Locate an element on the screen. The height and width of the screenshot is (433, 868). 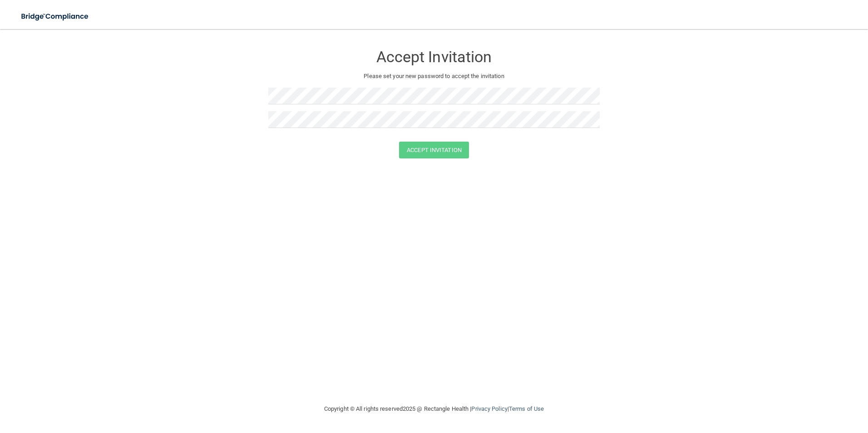
a: Privacy Policy is located at coordinates (489, 408).